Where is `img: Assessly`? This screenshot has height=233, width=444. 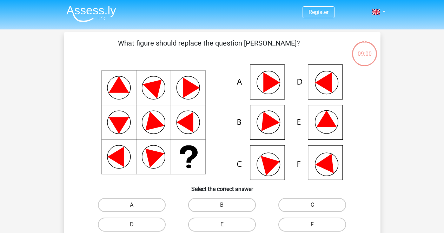
img: Assessly is located at coordinates (91, 14).